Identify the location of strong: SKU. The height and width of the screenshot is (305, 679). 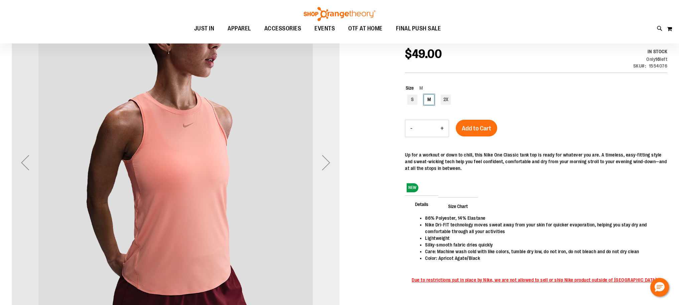
(640, 66).